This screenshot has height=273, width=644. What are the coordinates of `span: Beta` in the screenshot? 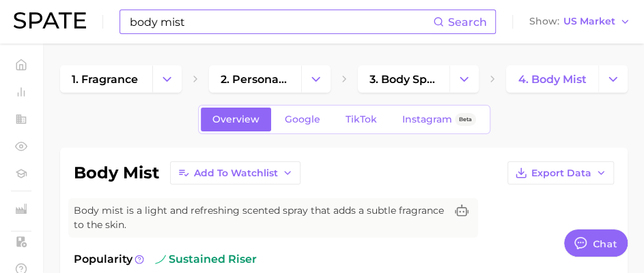 It's located at (465, 119).